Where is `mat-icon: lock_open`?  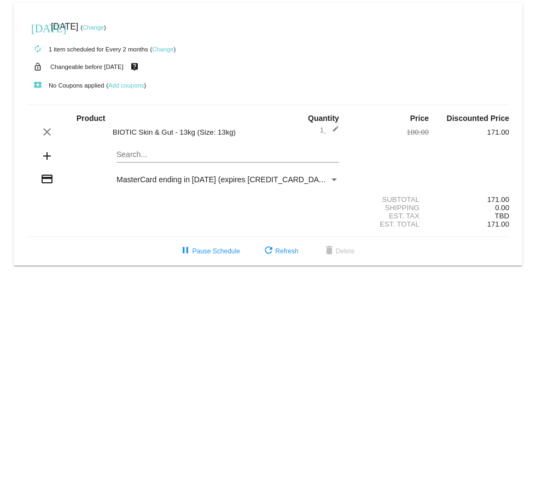
mat-icon: lock_open is located at coordinates (38, 67).